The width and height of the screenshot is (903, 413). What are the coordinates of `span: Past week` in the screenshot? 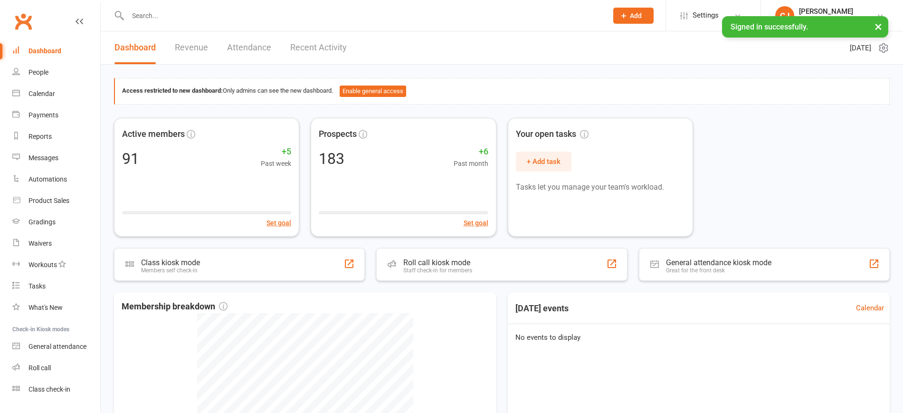 It's located at (276, 163).